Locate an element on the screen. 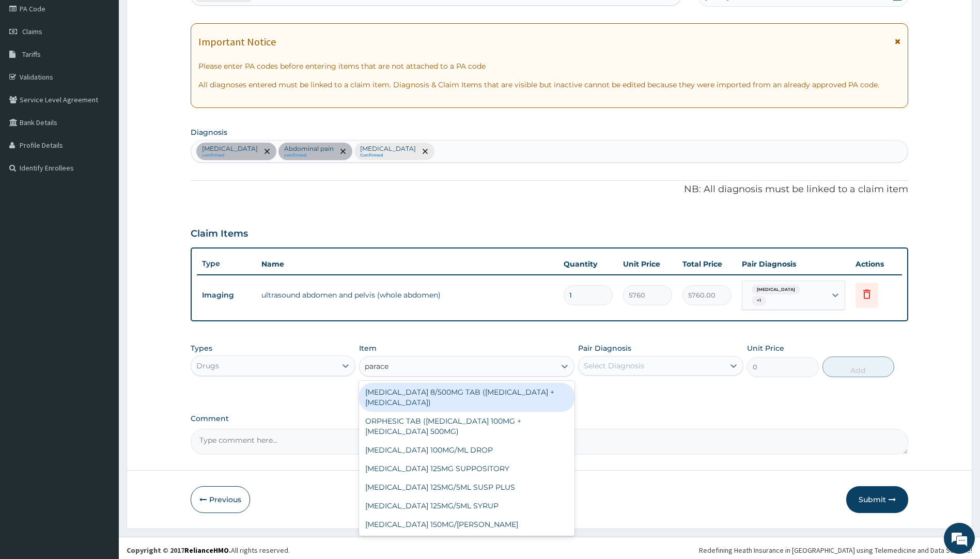 This screenshot has height=559, width=980. label: Comment is located at coordinates (550, 418).